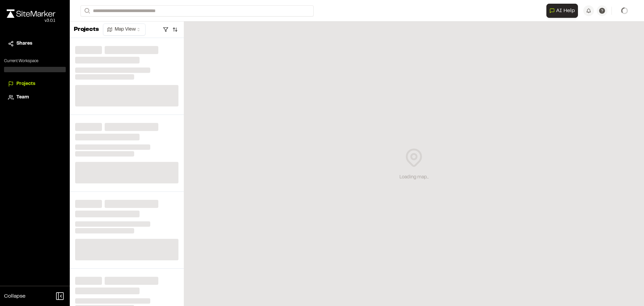 The image size is (644, 306). What do you see at coordinates (562, 10) in the screenshot?
I see `button: Open AI Assistant` at bounding box center [562, 10].